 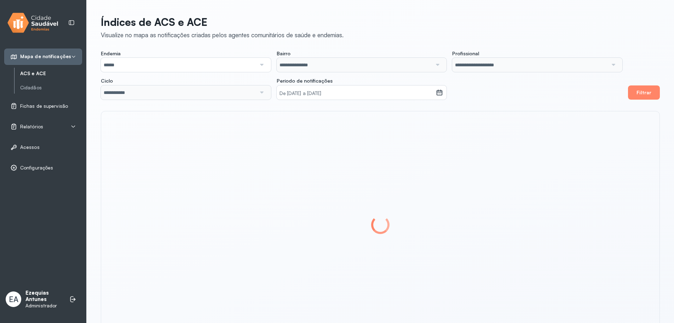 I want to click on span: Ciclo, so click(x=107, y=81).